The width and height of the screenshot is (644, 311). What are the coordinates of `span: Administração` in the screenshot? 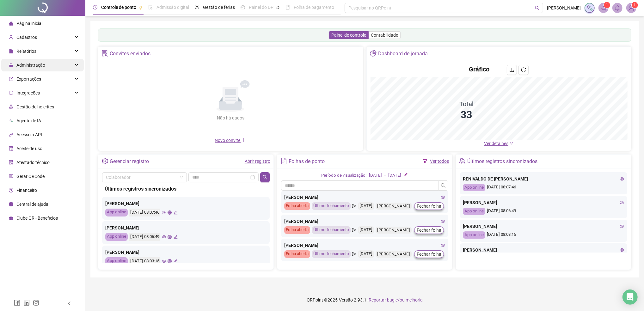 It's located at (31, 65).